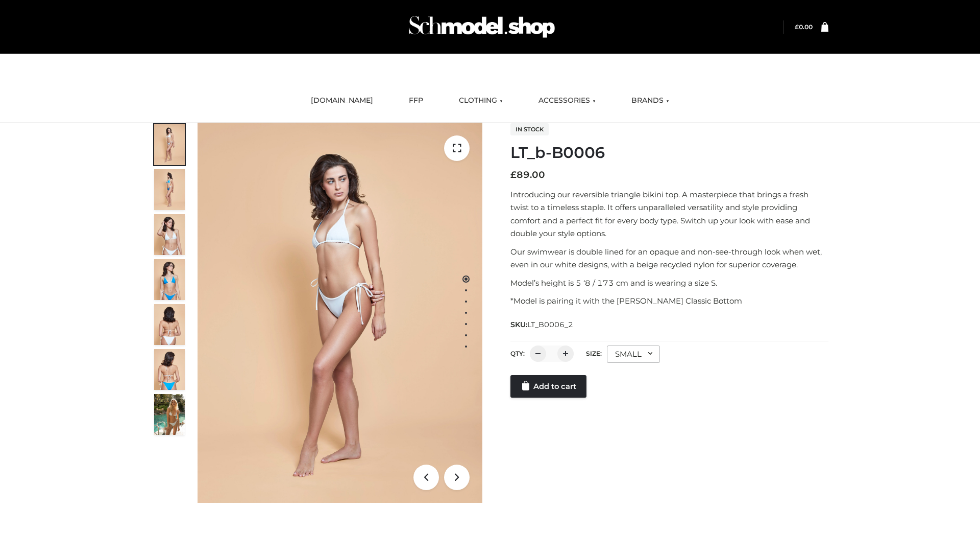 The image size is (980, 552). What do you see at coordinates (481, 27) in the screenshot?
I see `img: Schmodel Admin 964` at bounding box center [481, 27].